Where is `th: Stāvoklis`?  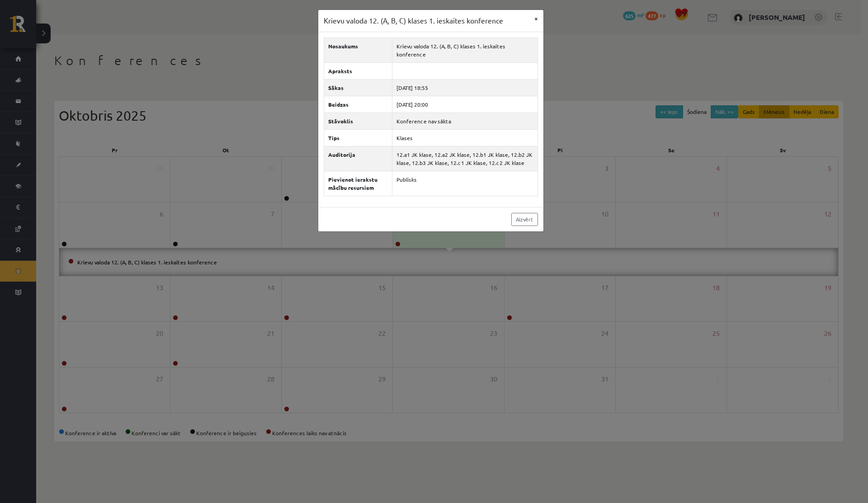 th: Stāvoklis is located at coordinates (358, 120).